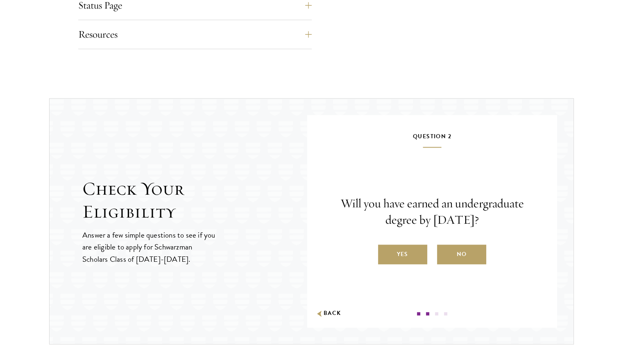 The image size is (623, 364). I want to click on label: No, so click(462, 254).